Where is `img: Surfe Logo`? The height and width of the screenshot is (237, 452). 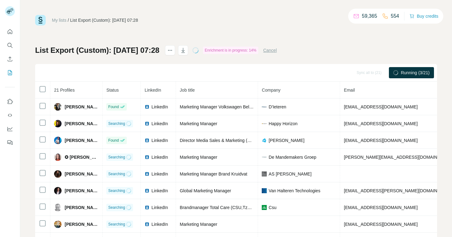 img: Surfe Logo is located at coordinates (40, 20).